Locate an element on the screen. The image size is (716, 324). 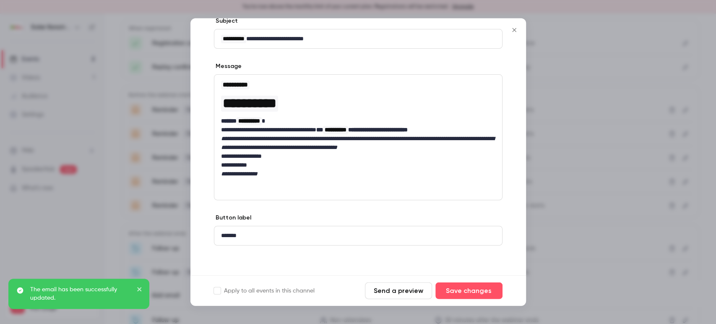
label: Subject is located at coordinates (226, 21).